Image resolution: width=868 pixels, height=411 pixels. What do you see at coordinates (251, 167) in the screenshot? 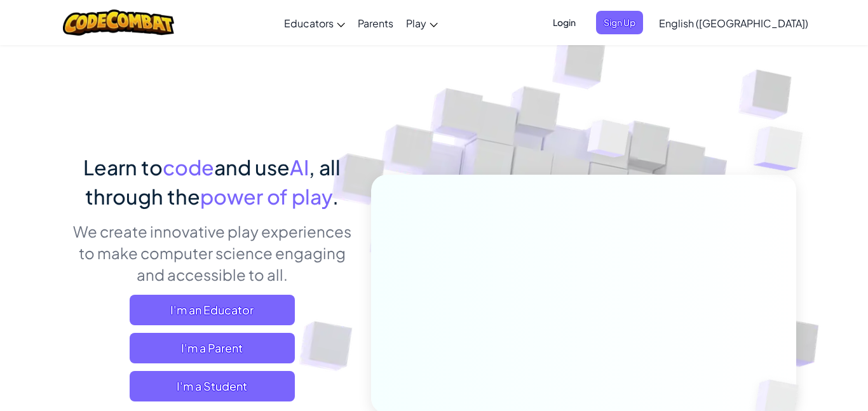
I see `span: and use` at bounding box center [251, 167].